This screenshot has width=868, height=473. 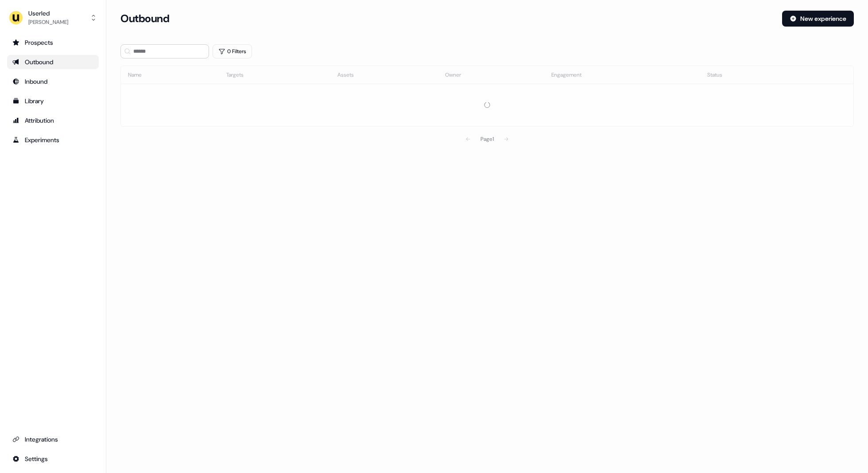 What do you see at coordinates (48, 14) in the screenshot?
I see `div: Userled` at bounding box center [48, 14].